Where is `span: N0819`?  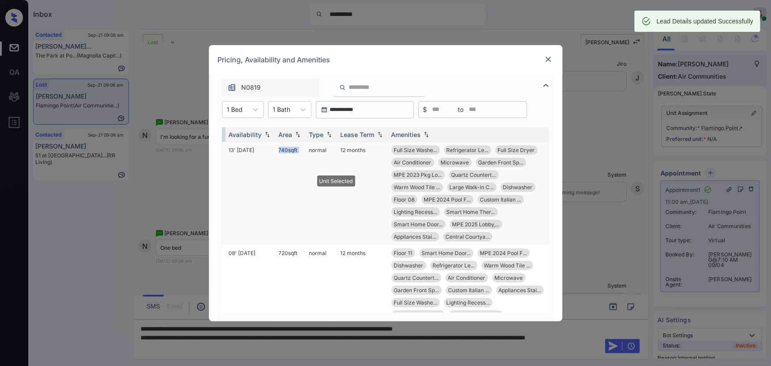 span: N0819 is located at coordinates (251, 87).